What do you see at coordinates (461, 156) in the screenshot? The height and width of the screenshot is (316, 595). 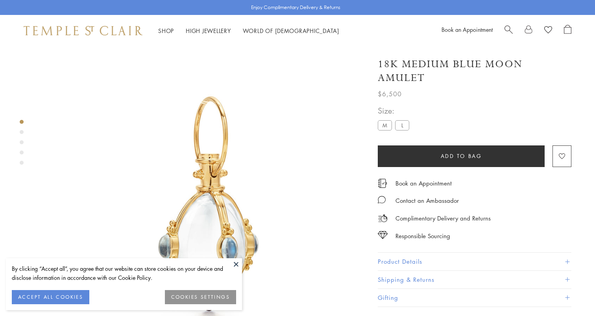 I see `span: Add to bag` at bounding box center [461, 156].